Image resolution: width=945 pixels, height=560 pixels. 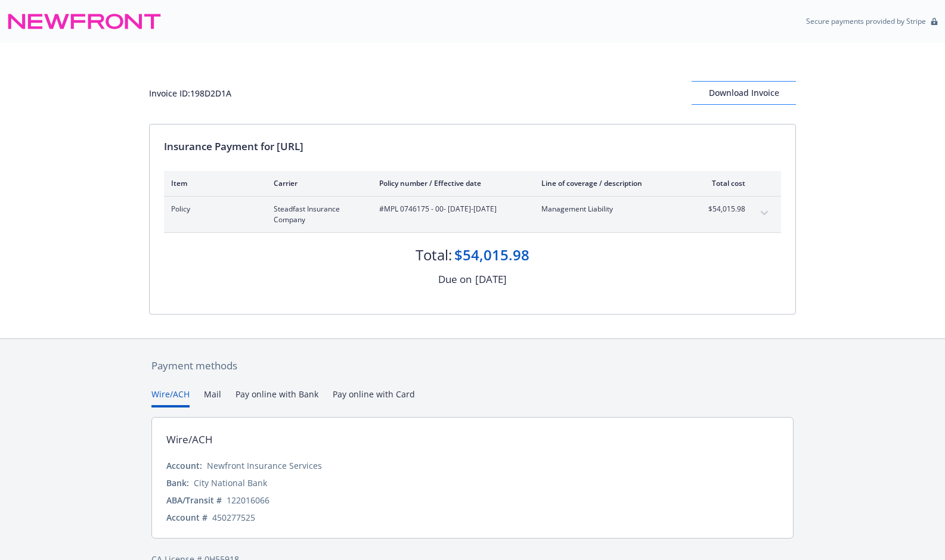 I want to click on div: 122016066, so click(x=248, y=500).